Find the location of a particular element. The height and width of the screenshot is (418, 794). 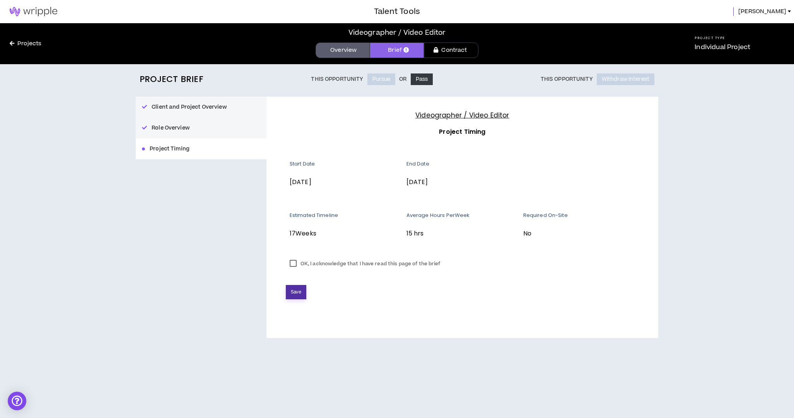

p: 17 Weeks is located at coordinates (345, 234).